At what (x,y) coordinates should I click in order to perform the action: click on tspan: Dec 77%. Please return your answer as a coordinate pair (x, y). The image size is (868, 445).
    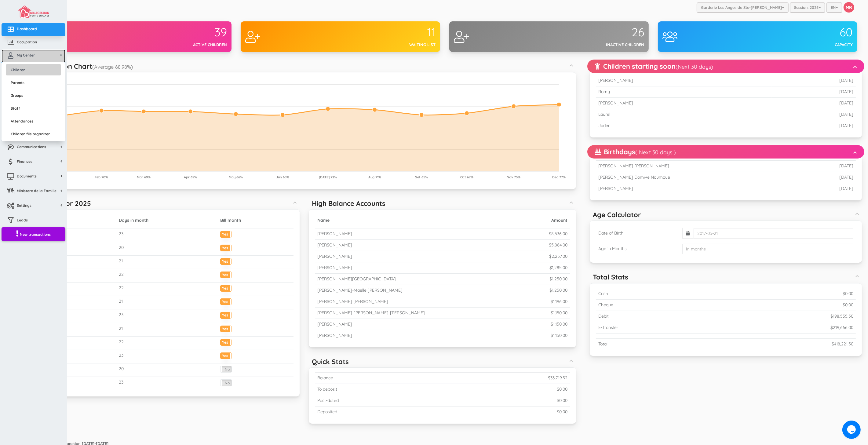
    Looking at the image, I should click on (559, 177).